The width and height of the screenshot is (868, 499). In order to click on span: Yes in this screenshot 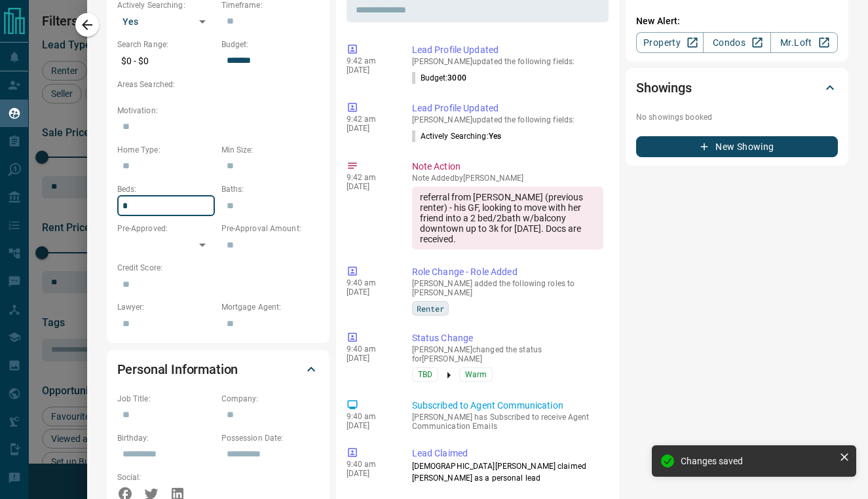, I will do `click(495, 136)`.